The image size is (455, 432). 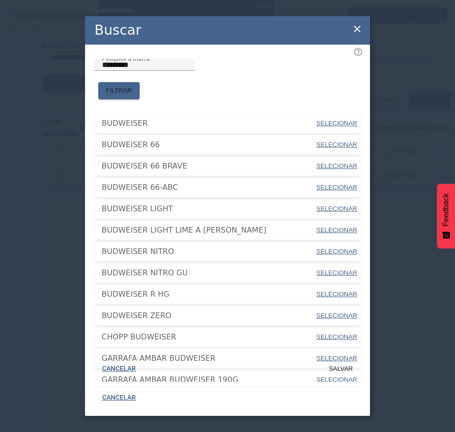 What do you see at coordinates (209, 337) in the screenshot?
I see `span: CHOPP BUDWEISER` at bounding box center [209, 337].